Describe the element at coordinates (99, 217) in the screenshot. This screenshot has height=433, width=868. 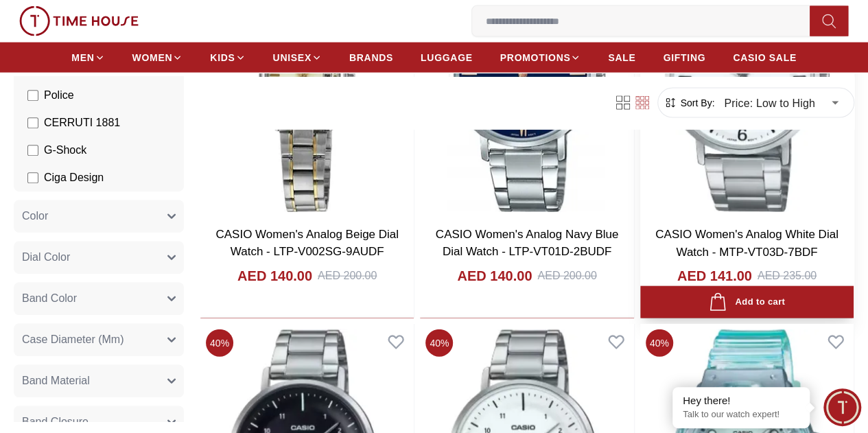
I see `button: Color` at that location.